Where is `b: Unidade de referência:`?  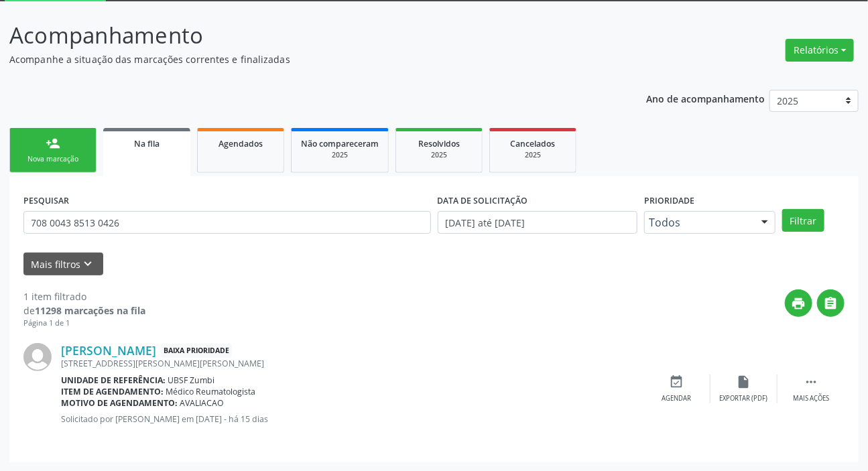 b: Unidade de referência: is located at coordinates (113, 380).